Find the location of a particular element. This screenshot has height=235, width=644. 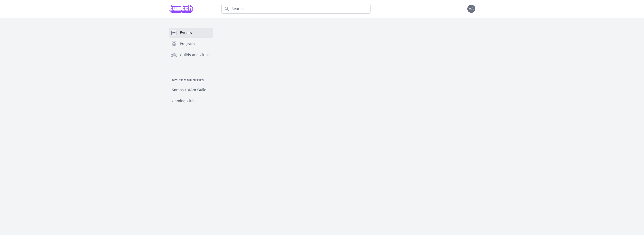

nav: Sidebar is located at coordinates (191, 66).